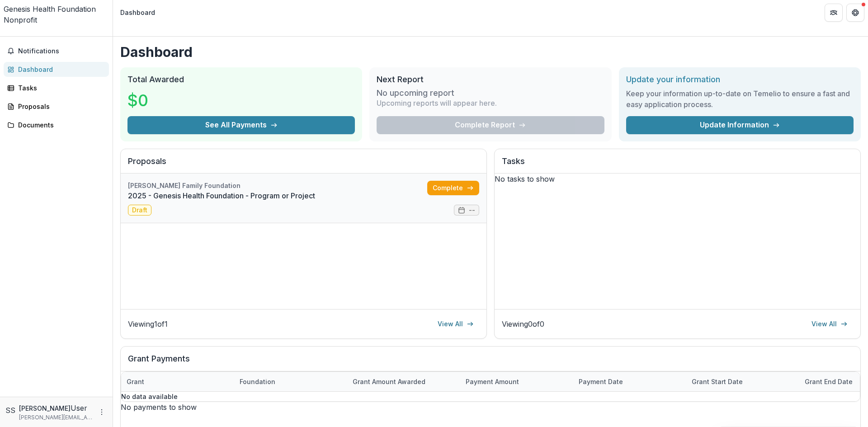 This screenshot has height=427, width=868. I want to click on div: Sarah Schore, so click(10, 410).